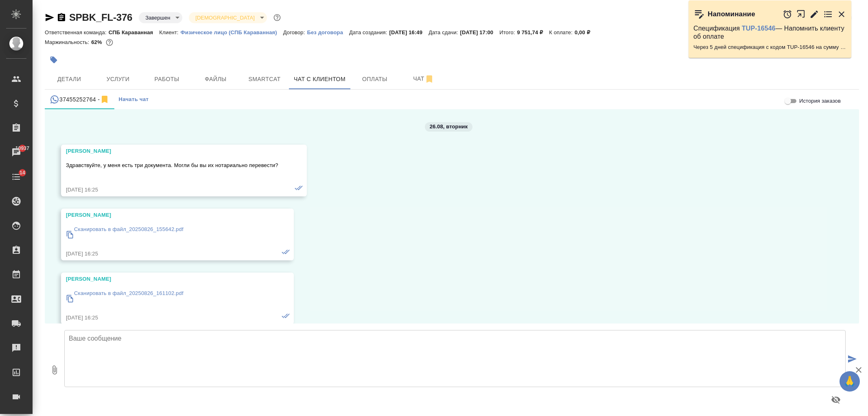 The image size is (868, 416). I want to click on a: Сканировать в файл_20250826_161102.pdf, so click(166, 298).